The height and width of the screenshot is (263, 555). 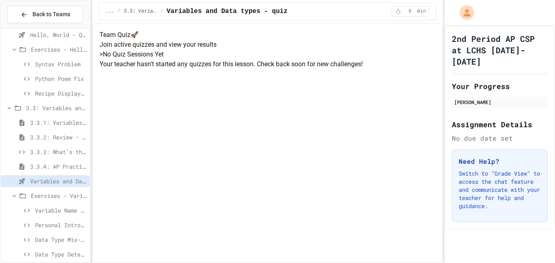 I want to click on span: 3.3.4: AP Practice - Variables, so click(x=58, y=166).